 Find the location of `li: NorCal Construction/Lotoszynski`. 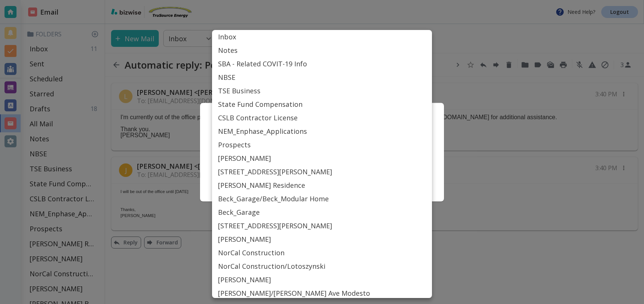

li: NorCal Construction/Lotoszynski is located at coordinates (322, 266).